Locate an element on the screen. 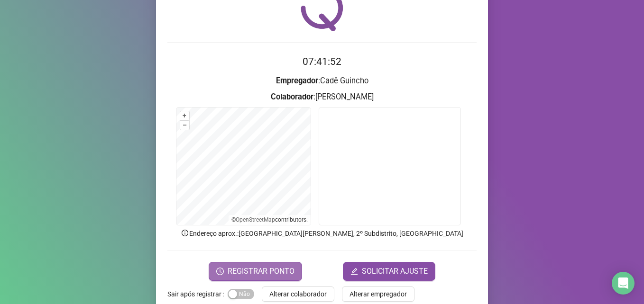 This screenshot has width=644, height=304. span: info-circle is located at coordinates (185, 233).